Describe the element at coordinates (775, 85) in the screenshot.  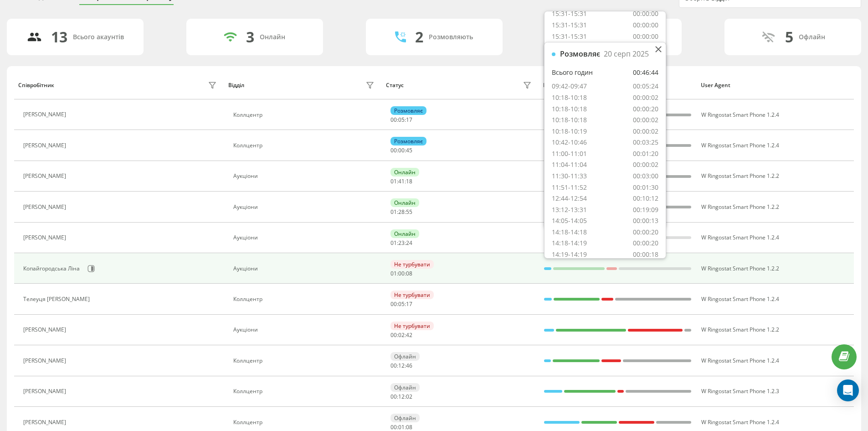
I see `div: User Agent` at that location.